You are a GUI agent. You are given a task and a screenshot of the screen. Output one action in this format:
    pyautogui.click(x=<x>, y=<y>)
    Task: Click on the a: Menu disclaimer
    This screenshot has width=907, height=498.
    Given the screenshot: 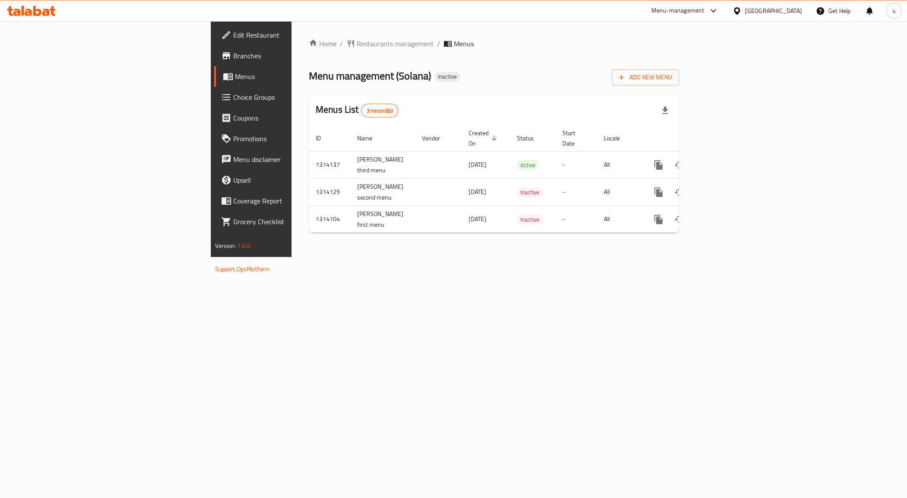 What is the action you would take?
    pyautogui.click(x=288, y=159)
    